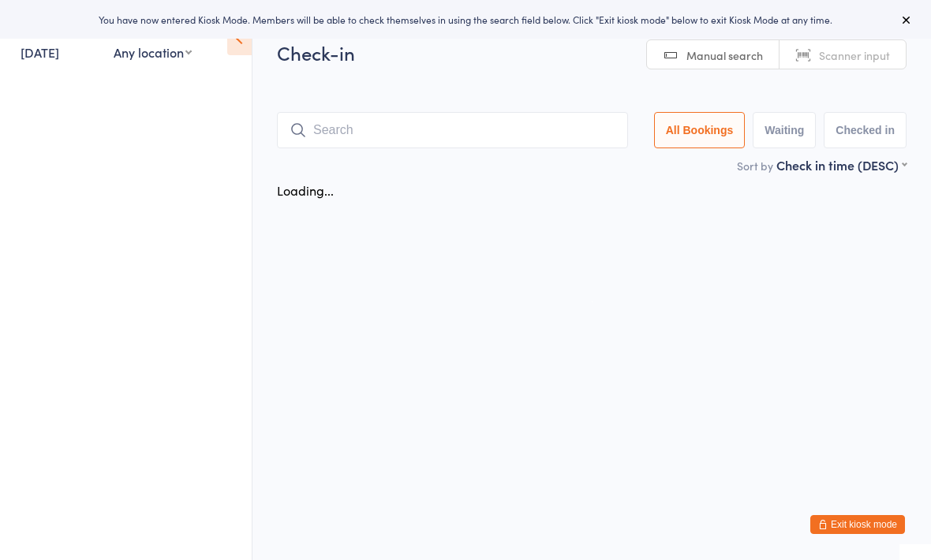  I want to click on button: Waiting, so click(784, 130).